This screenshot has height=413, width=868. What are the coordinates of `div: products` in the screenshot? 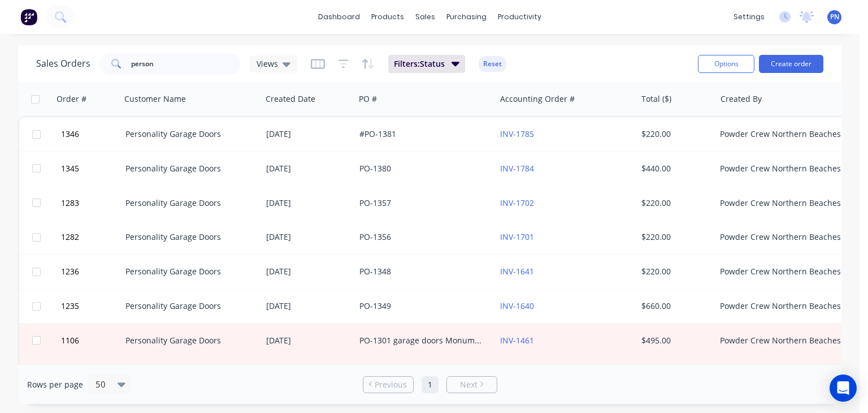 It's located at (388, 17).